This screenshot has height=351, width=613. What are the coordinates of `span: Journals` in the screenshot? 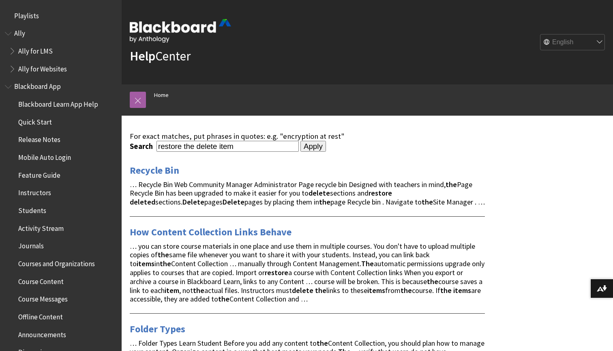 It's located at (31, 244).